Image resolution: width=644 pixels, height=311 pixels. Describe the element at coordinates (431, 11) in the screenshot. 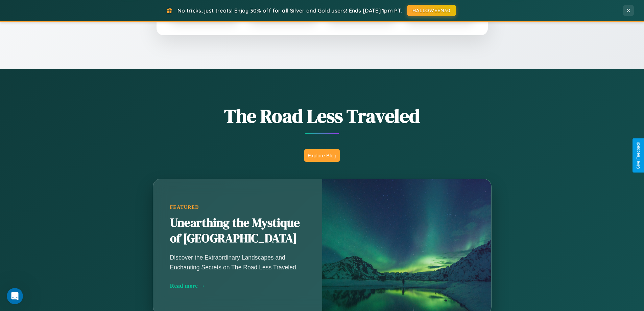

I see `button: HALLOWEEN30` at that location.